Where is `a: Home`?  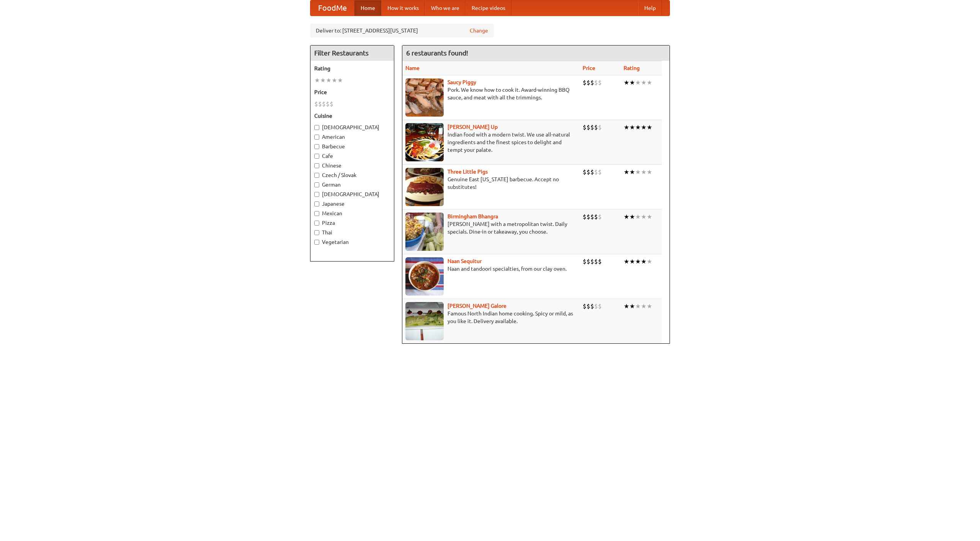
a: Home is located at coordinates (368, 8).